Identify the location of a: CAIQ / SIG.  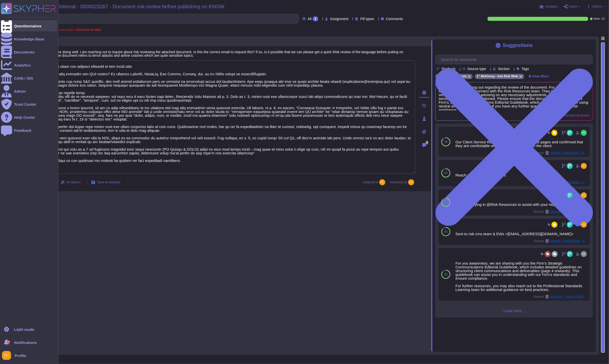
(29, 78).